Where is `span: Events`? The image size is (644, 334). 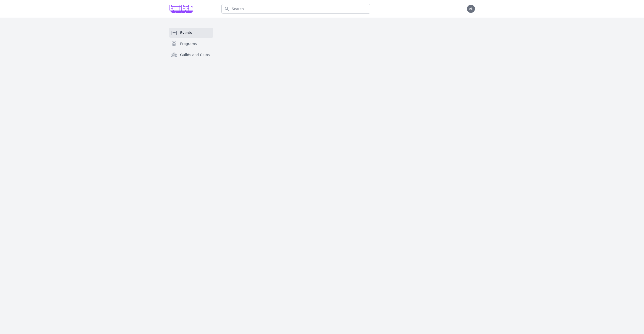
span: Events is located at coordinates (186, 33).